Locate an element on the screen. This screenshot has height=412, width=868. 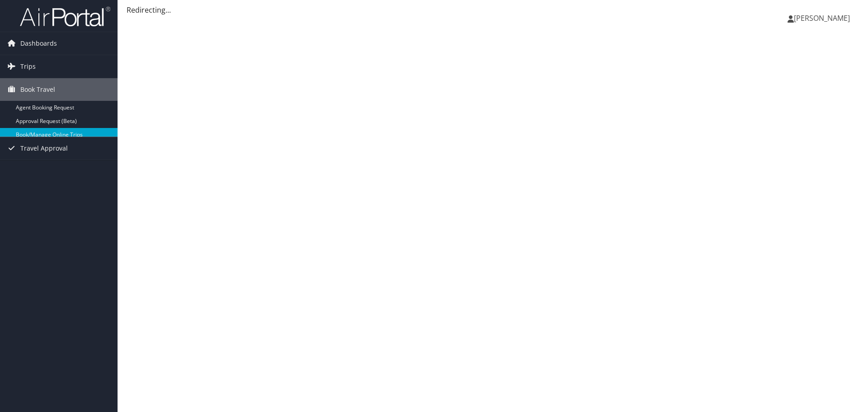
div: Redirecting... is located at coordinates (493, 10).